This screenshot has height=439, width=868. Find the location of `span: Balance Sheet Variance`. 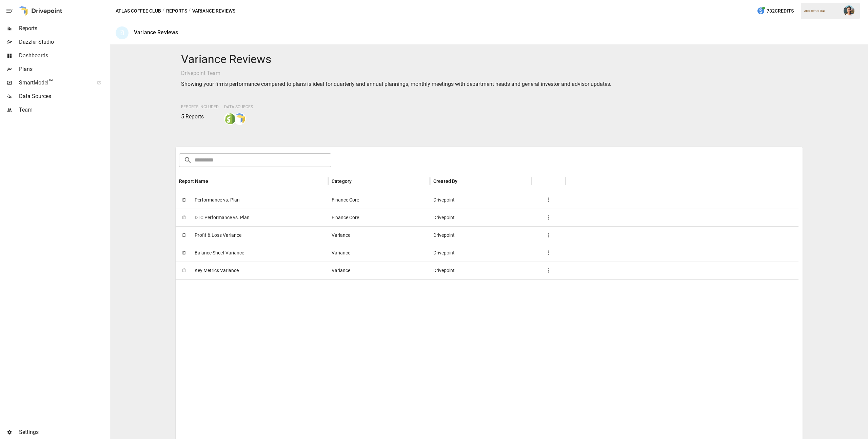

span: Balance Sheet Variance is located at coordinates (219, 253).